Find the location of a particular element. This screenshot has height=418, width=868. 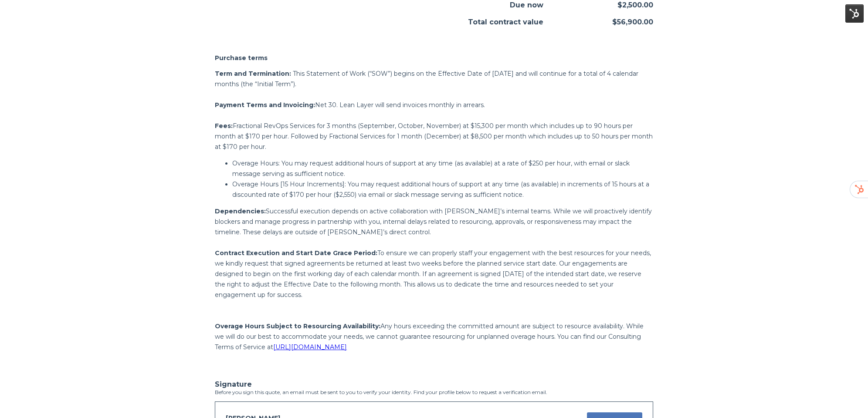

div: Total contract value is located at coordinates (489, 18).